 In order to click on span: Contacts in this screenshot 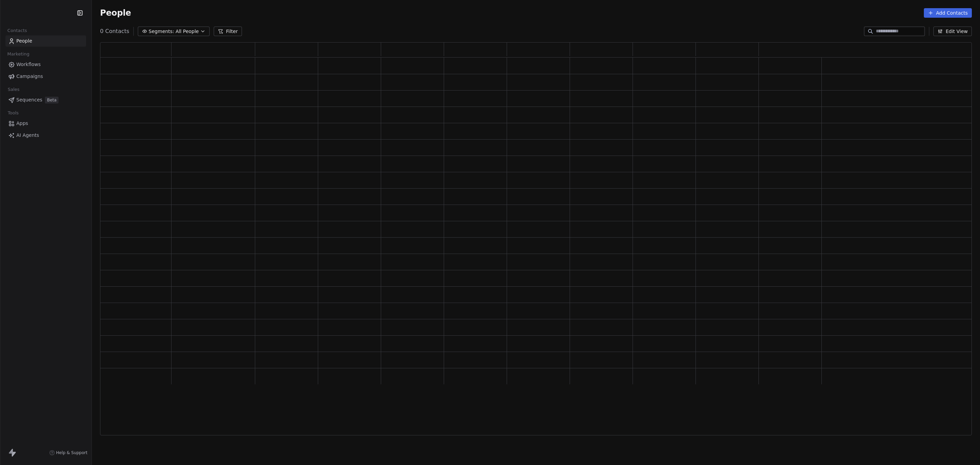, I will do `click(17, 31)`.